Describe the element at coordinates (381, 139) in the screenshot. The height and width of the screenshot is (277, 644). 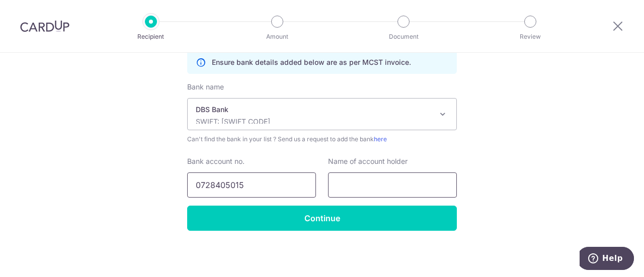
I see `a: here` at that location.